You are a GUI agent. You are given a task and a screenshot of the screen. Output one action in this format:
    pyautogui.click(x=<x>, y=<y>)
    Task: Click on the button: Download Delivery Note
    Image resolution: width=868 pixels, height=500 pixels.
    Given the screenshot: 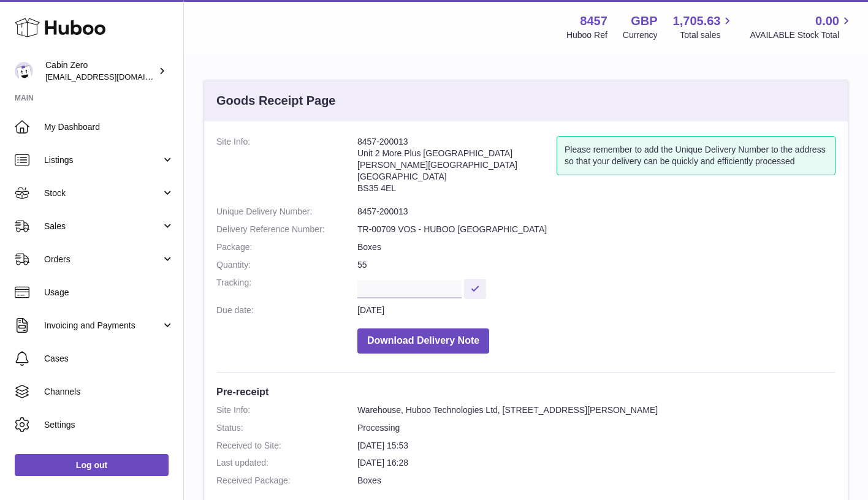 What is the action you would take?
    pyautogui.click(x=423, y=341)
    